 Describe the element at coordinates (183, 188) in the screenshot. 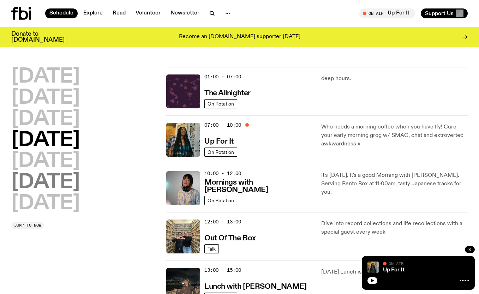

I see `img: Kana Frazer is smiling at the camera with her head tilted slightly to her left. She wears big bla...` at that location.